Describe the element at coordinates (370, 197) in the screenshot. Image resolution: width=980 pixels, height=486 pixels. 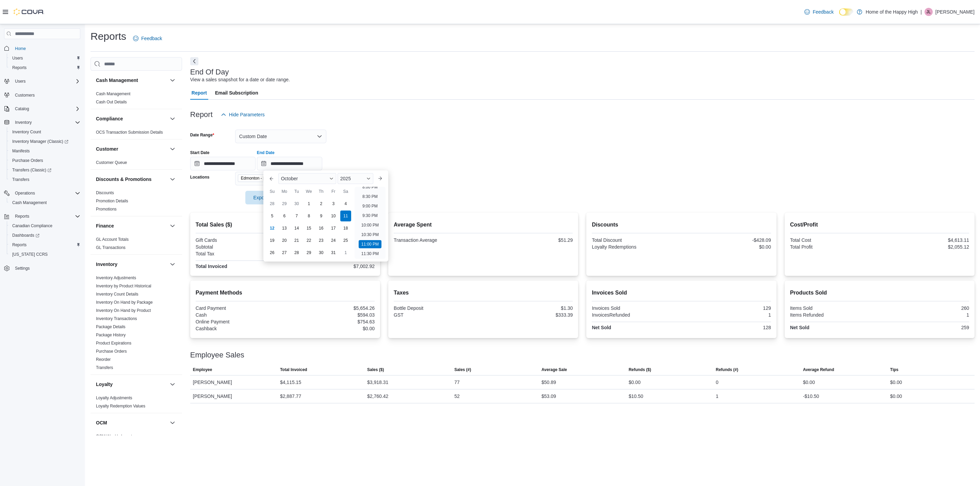
I see `li: 8:30 PM` at that location.